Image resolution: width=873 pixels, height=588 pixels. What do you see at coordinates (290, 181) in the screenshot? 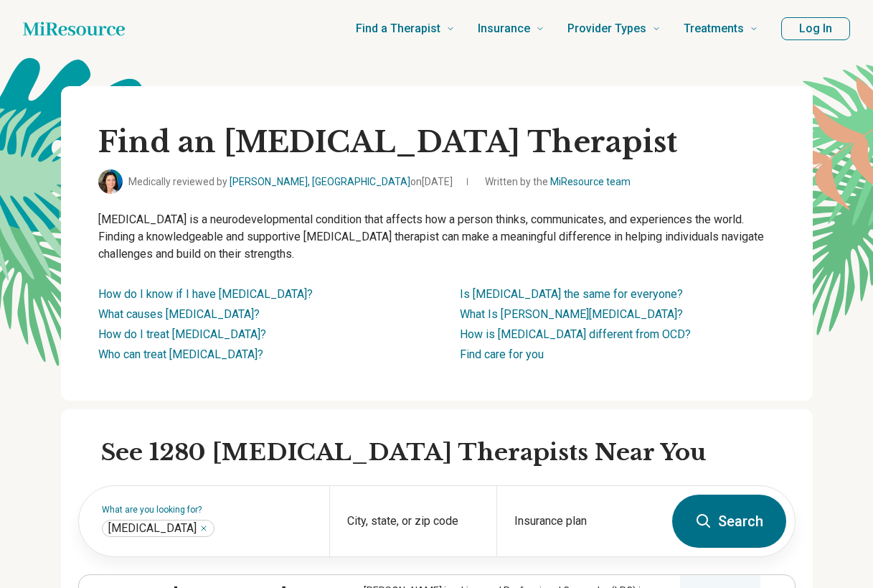
I see `span: Medically reviewed by` at bounding box center [290, 181].